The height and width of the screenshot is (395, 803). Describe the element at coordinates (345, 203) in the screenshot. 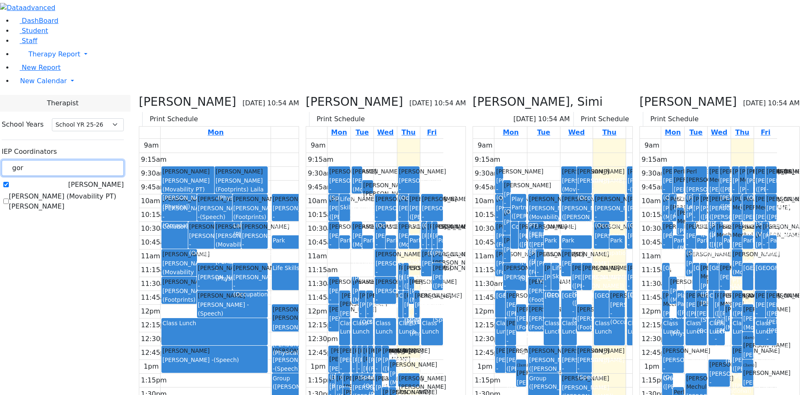

I see `div: Life Skills` at that location.